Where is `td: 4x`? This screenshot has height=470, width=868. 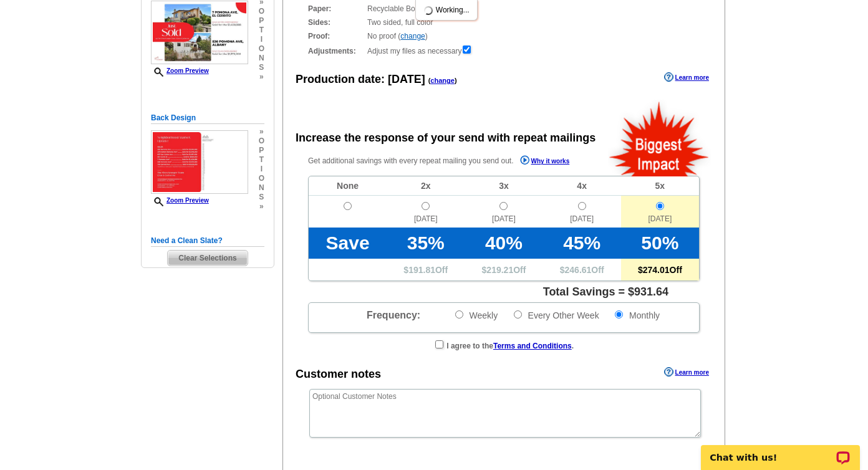
td: 4x is located at coordinates (582, 186).